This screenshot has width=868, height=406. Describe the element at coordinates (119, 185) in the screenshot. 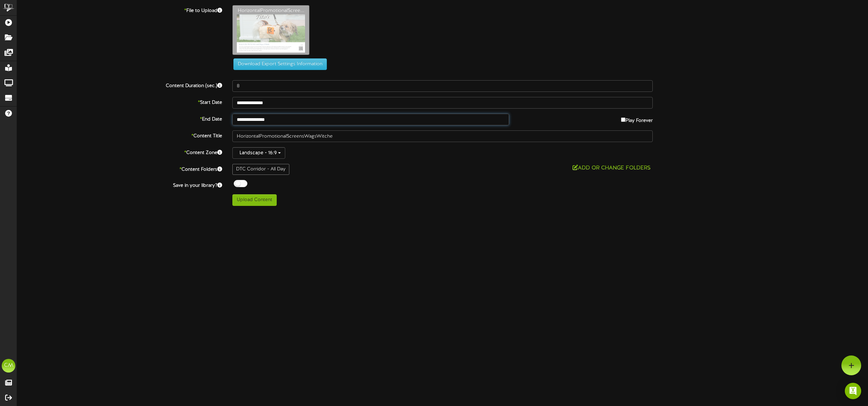

I see `label: Save in your library?` at that location.